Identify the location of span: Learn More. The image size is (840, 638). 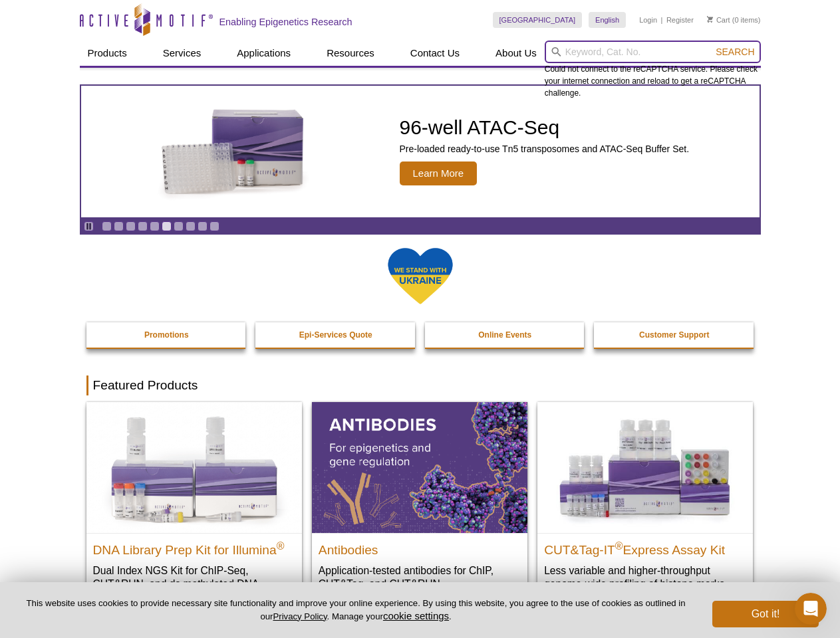
(438, 173).